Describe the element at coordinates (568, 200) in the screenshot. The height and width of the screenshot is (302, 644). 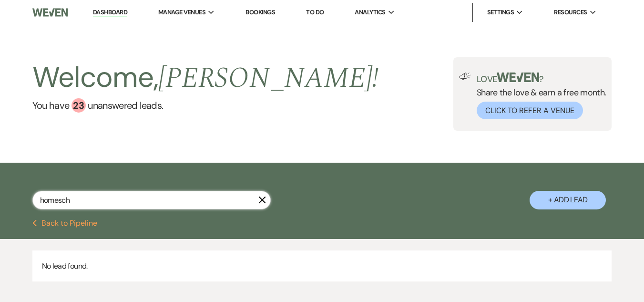
I see `button: + Add Lead` at that location.